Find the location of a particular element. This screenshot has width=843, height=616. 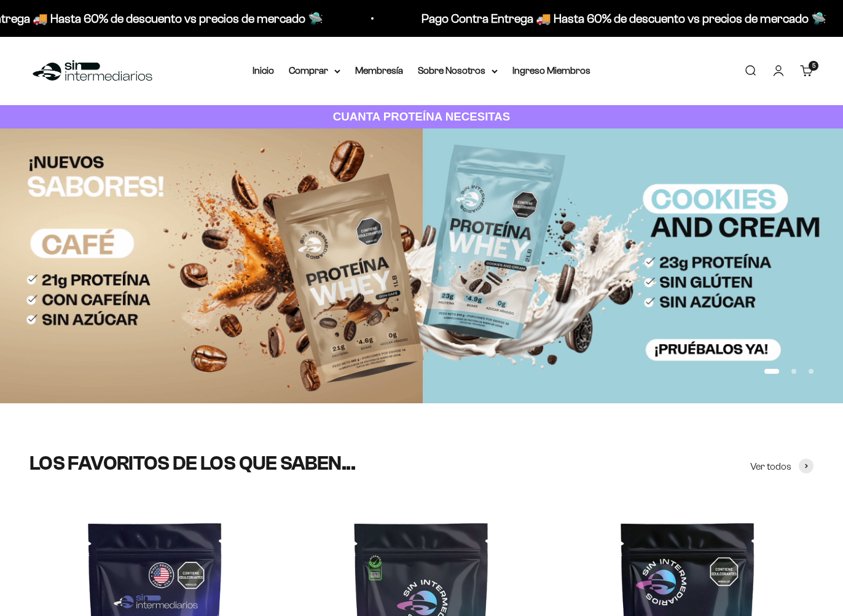

summary: Comprar is located at coordinates (315, 71).